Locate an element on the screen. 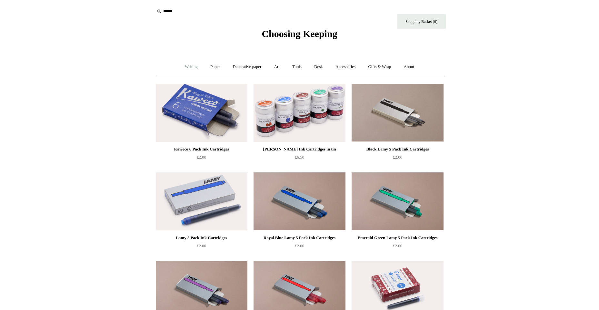  a: Decorative paper is located at coordinates (247, 67).